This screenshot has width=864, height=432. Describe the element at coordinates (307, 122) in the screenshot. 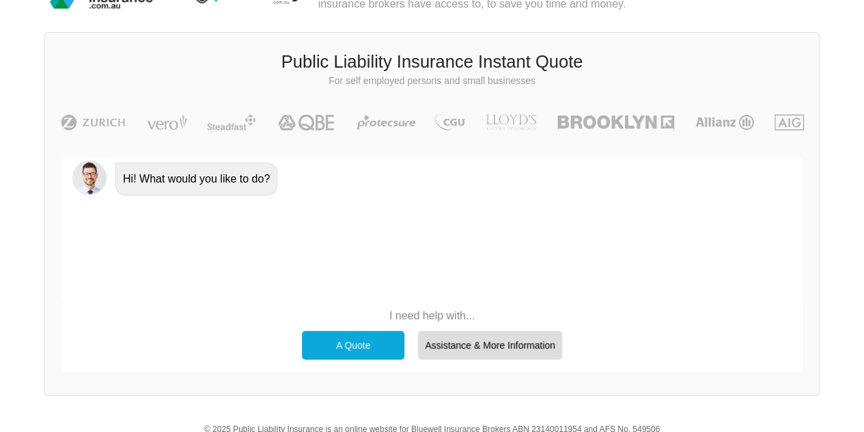

I see `img: QBE | Public Liability Insurance` at that location.